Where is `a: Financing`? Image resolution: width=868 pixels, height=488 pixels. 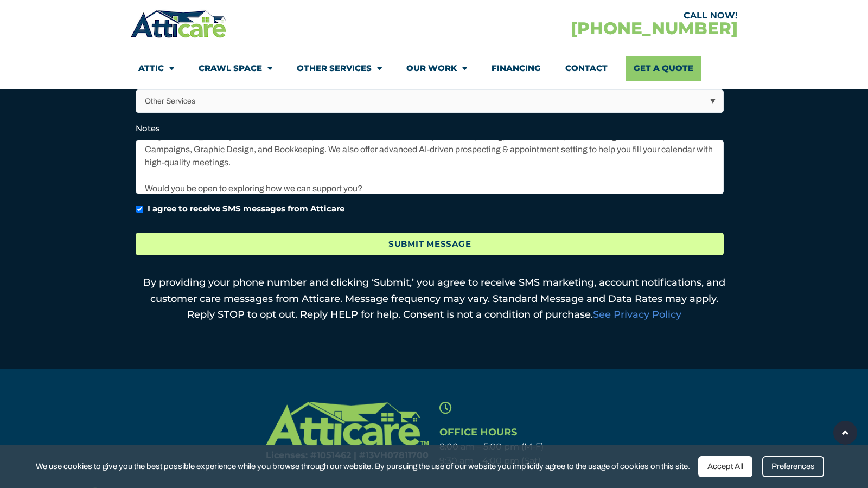 a: Financing is located at coordinates (516, 69).